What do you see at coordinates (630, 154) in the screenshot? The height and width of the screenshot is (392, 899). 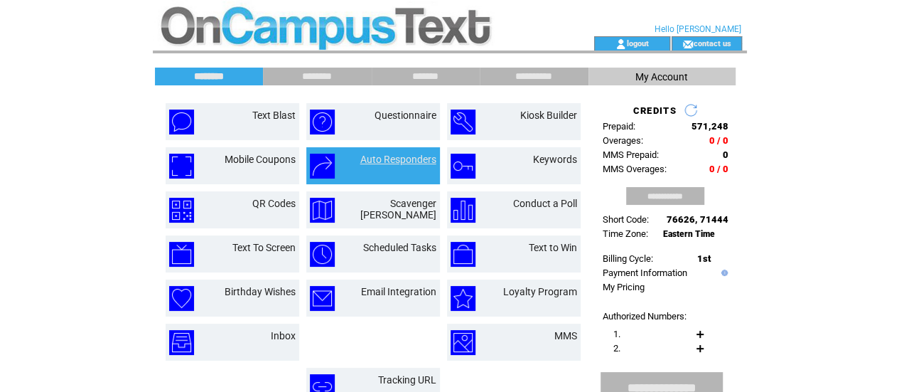 I see `span: MMS Prepaid:` at bounding box center [630, 154].